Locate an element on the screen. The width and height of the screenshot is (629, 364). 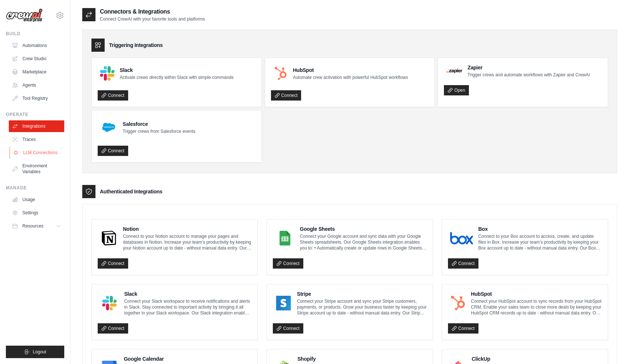
a: Marketplace is located at coordinates (36, 72).